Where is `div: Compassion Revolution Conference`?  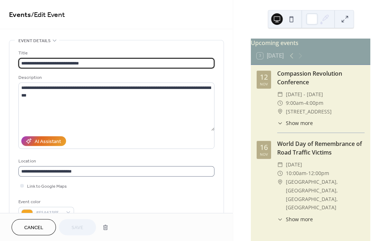
div: Compassion Revolution Conference is located at coordinates (321, 78).